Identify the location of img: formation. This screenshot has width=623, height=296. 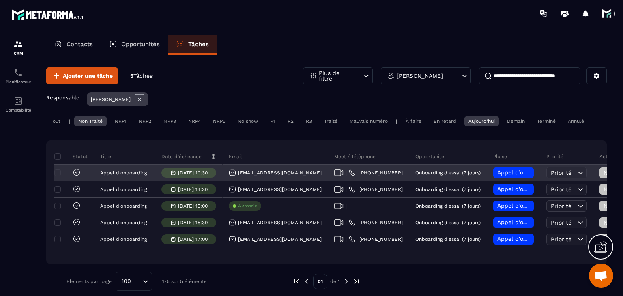
(18, 44).